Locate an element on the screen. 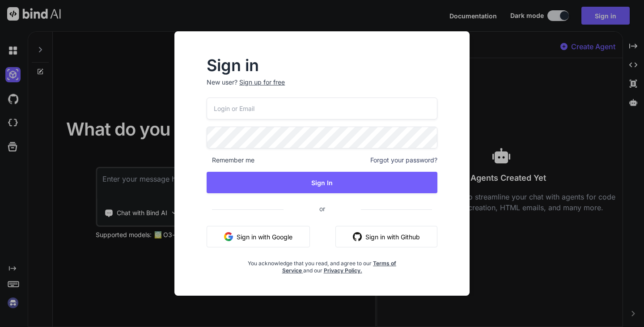  img: google is located at coordinates (229, 236).